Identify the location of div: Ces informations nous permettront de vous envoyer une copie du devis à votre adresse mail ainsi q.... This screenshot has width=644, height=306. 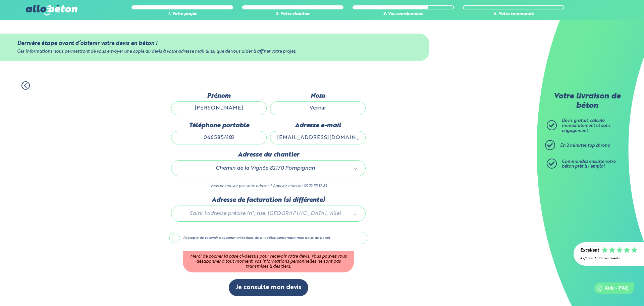
(215, 52).